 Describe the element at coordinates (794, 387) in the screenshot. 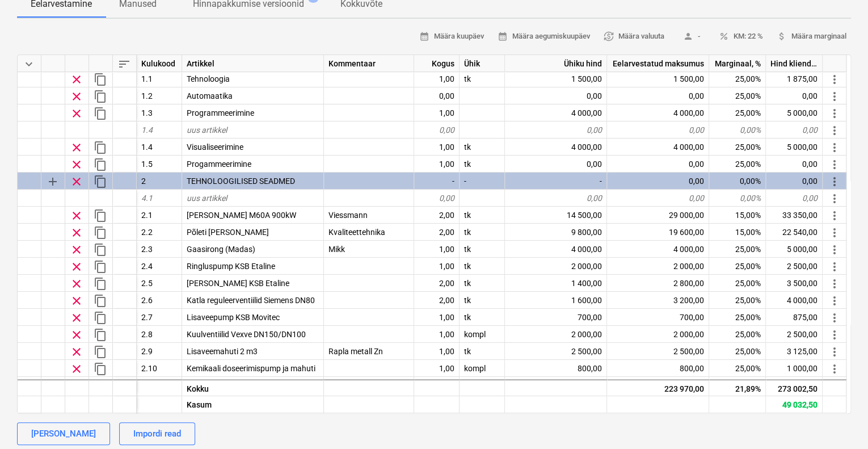

I see `div: 273 002,50` at that location.